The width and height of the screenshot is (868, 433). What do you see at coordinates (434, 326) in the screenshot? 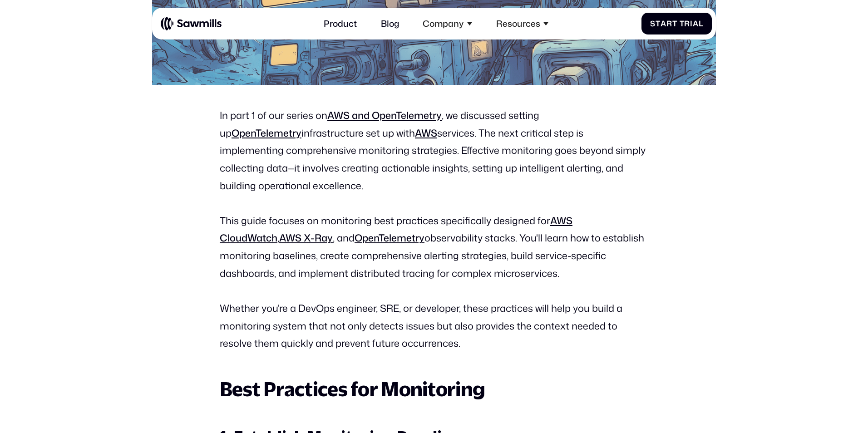
I see `p: Whether you're a DevOps engineer, SRE, or developer, these practices will help you build a monito...` at bounding box center [434, 326].